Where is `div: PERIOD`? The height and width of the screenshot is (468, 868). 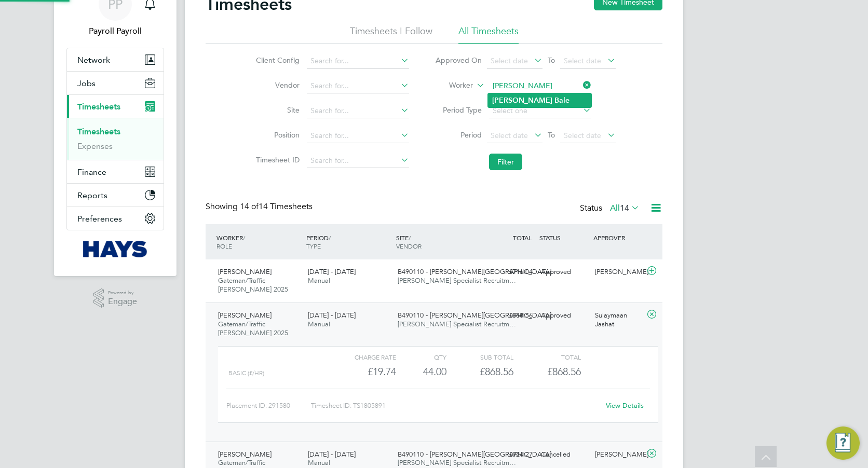 div: PERIOD is located at coordinates (348, 242).